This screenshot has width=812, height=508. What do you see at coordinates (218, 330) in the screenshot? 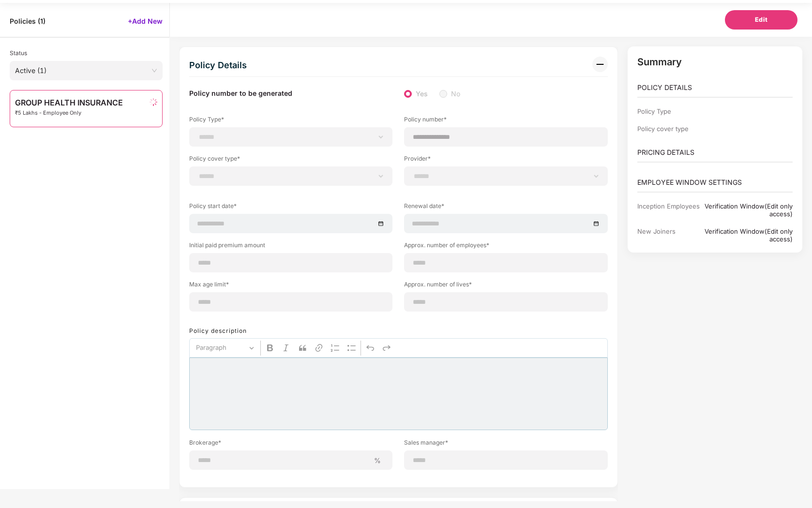
I see `label: Policy description` at bounding box center [218, 330].